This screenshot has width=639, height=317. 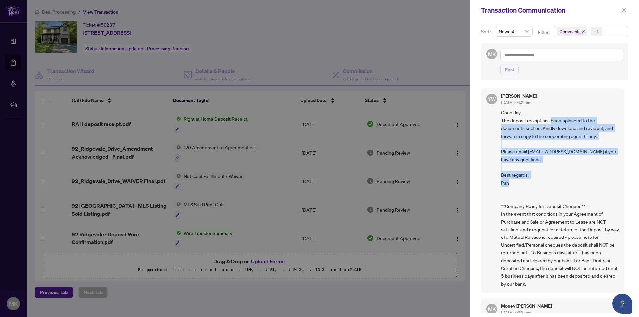 I want to click on span: Newest, so click(x=513, y=31).